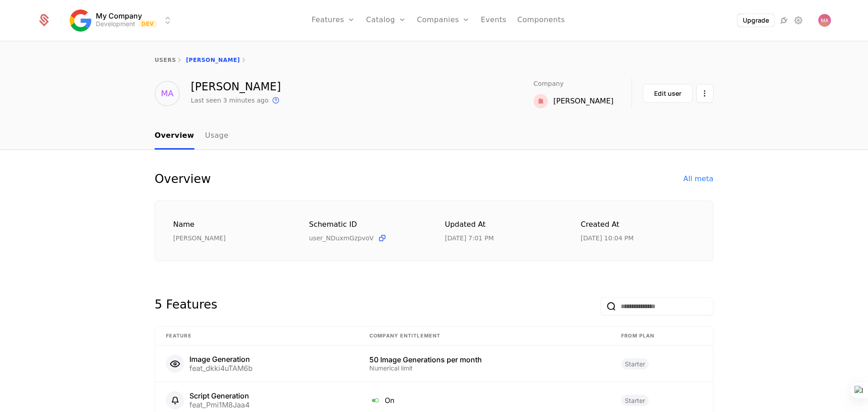 The image size is (868, 412). Describe the element at coordinates (148, 24) in the screenshot. I see `span: Dev` at that location.